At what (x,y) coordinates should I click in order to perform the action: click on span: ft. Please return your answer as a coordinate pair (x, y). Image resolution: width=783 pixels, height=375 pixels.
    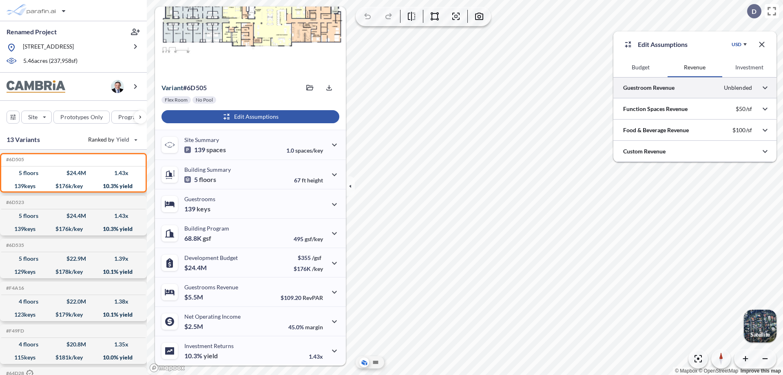
    Looking at the image, I should click on (304, 180).